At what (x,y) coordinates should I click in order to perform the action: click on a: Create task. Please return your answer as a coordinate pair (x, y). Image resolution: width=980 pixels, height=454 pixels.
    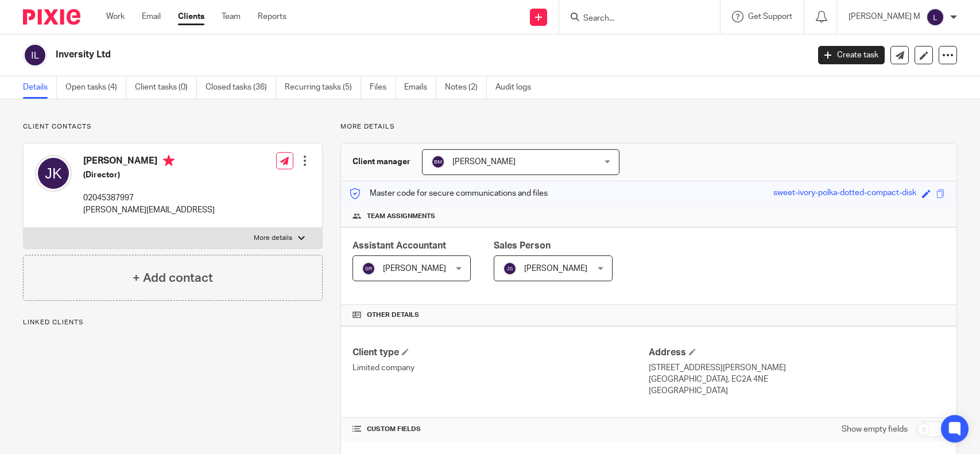
    Looking at the image, I should click on (851, 55).